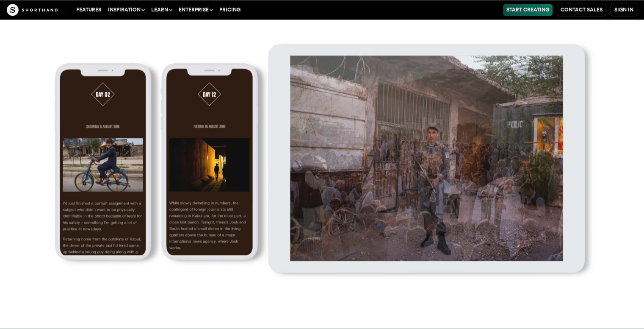 The height and width of the screenshot is (329, 644). What do you see at coordinates (527, 10) in the screenshot?
I see `a: Start Creating` at bounding box center [527, 10].